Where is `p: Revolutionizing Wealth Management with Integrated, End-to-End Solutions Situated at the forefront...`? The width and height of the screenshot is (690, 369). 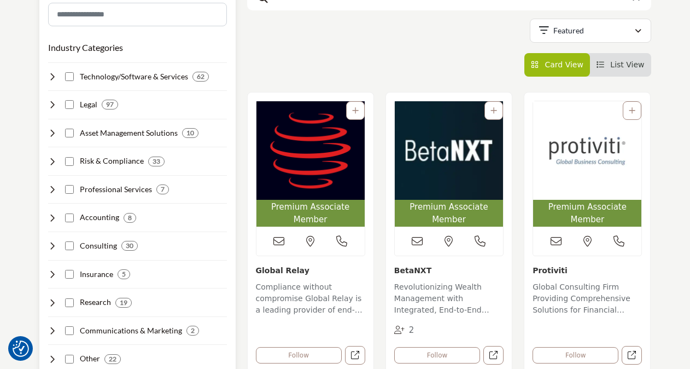 p: Revolutionizing Wealth Management with Integrated, End-to-End Solutions Situated at the forefront... is located at coordinates (449, 299).